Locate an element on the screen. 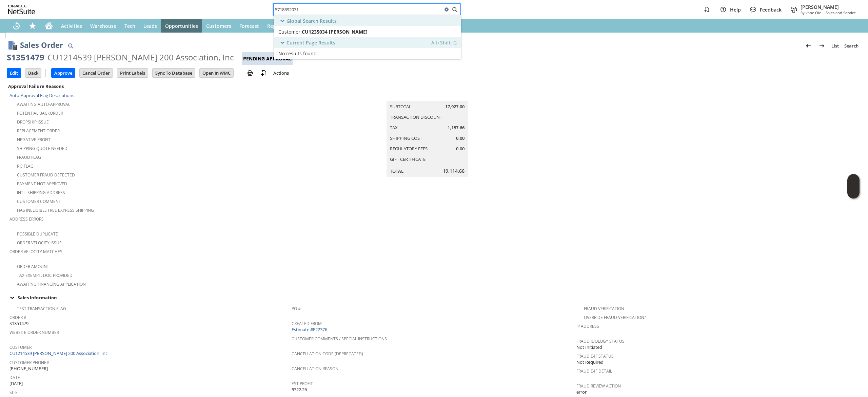 This screenshot has height=397, width=868. span: Opportunities is located at coordinates (182, 25).